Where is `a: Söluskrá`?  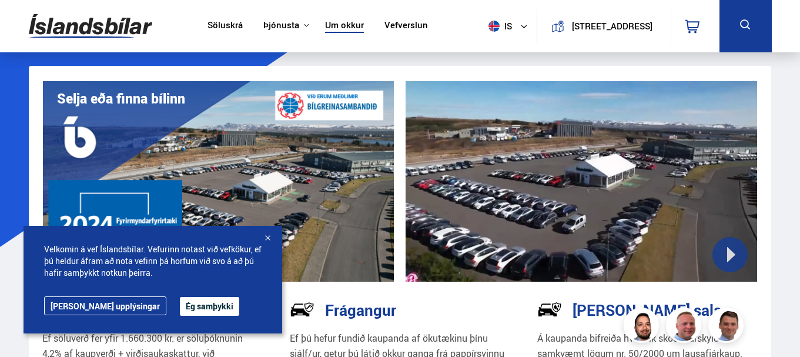 a: Söluskrá is located at coordinates (225, 26).